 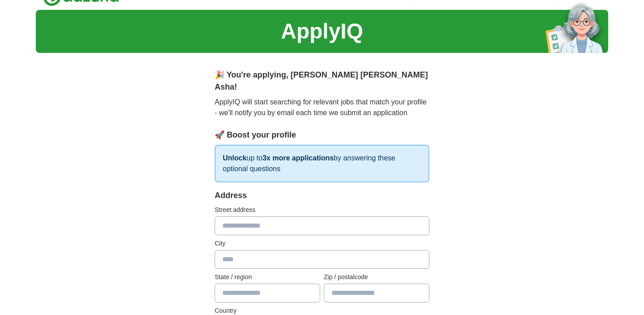 I want to click on label: City, so click(x=322, y=243).